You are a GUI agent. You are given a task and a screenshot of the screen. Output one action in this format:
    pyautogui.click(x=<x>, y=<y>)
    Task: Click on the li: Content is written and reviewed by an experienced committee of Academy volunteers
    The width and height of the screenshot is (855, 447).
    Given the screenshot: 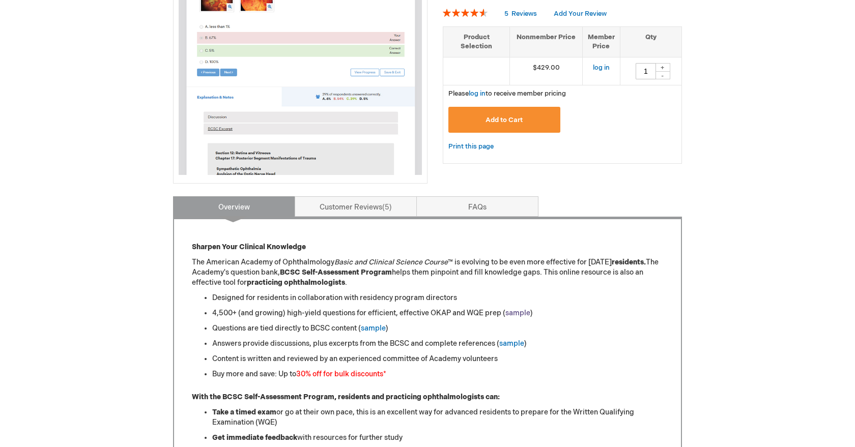 What is the action you would take?
    pyautogui.click(x=438, y=359)
    